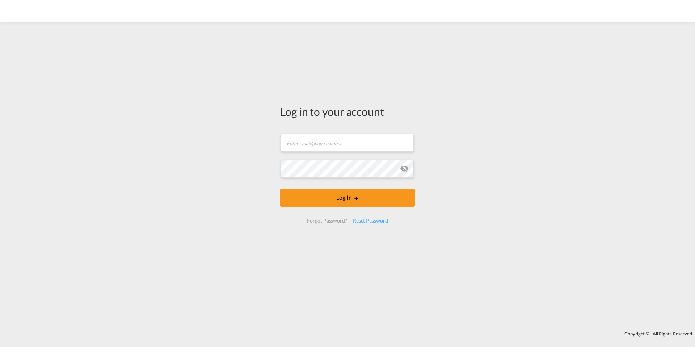 This screenshot has height=347, width=695. What do you see at coordinates (347, 143) in the screenshot?
I see `input: Enter email/phone number` at bounding box center [347, 143].